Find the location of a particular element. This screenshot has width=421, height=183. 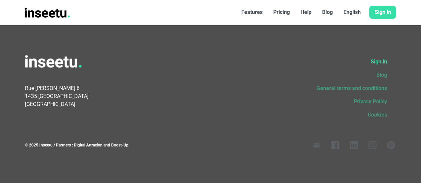

font: Features is located at coordinates (252, 12).